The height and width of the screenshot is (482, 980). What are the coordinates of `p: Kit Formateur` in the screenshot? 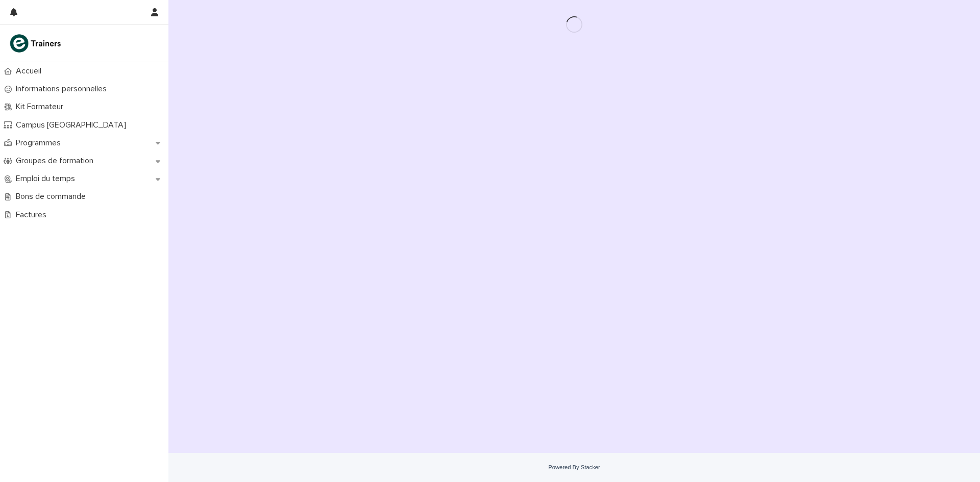 It's located at (42, 107).